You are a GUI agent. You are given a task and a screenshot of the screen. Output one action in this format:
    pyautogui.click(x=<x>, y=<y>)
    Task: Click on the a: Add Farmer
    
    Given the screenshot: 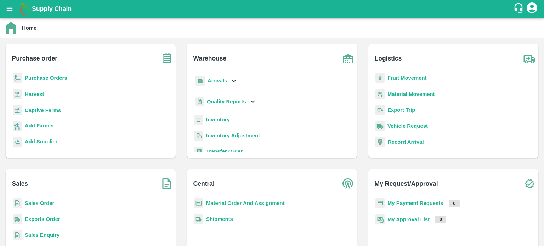 What is the action you would take?
    pyautogui.click(x=39, y=126)
    